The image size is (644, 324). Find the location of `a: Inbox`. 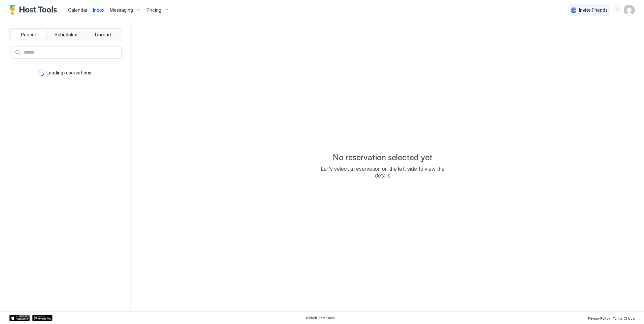

a: Inbox is located at coordinates (99, 10).